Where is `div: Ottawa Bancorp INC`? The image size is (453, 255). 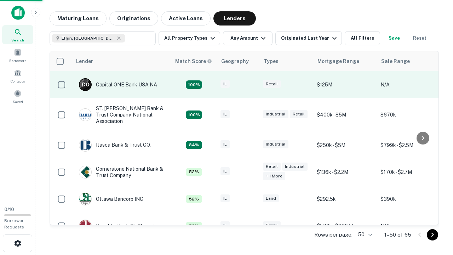
div: Ottawa Bancorp INC is located at coordinates (111, 199).